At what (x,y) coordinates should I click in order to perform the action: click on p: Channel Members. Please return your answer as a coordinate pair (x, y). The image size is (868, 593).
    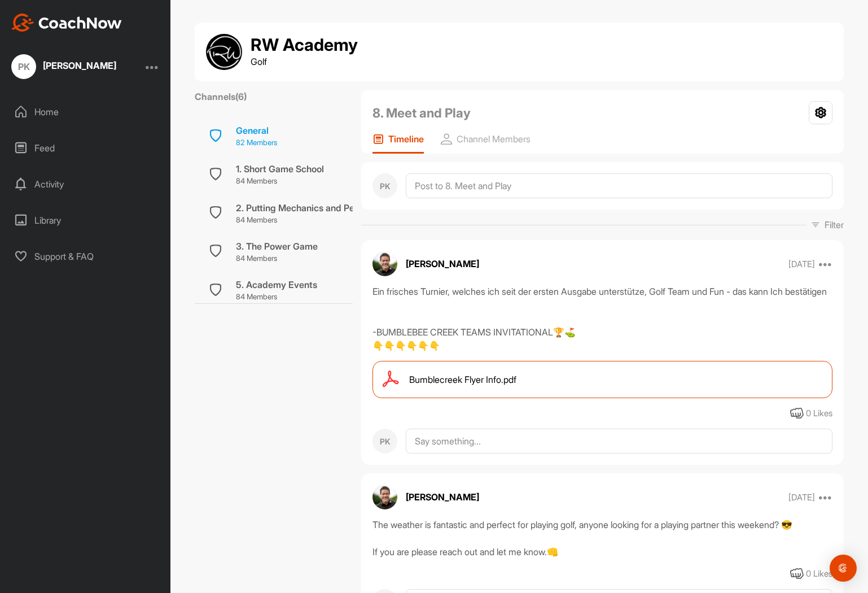
    Looking at the image, I should click on (494, 139).